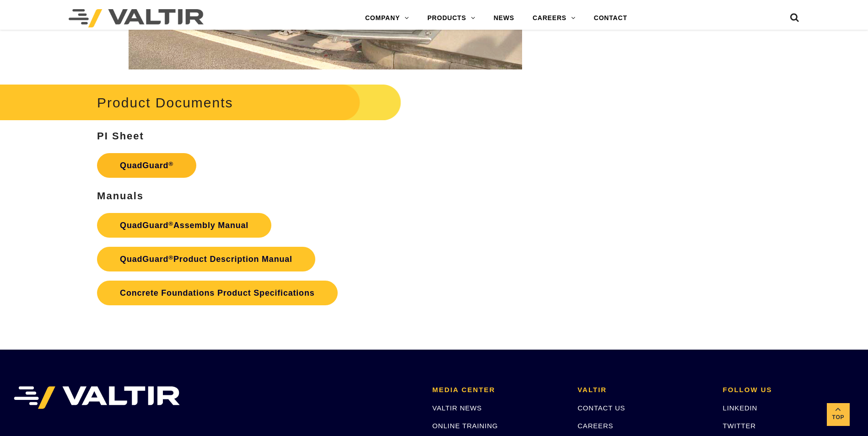 The height and width of the screenshot is (436, 868). I want to click on span: Top, so click(838, 418).